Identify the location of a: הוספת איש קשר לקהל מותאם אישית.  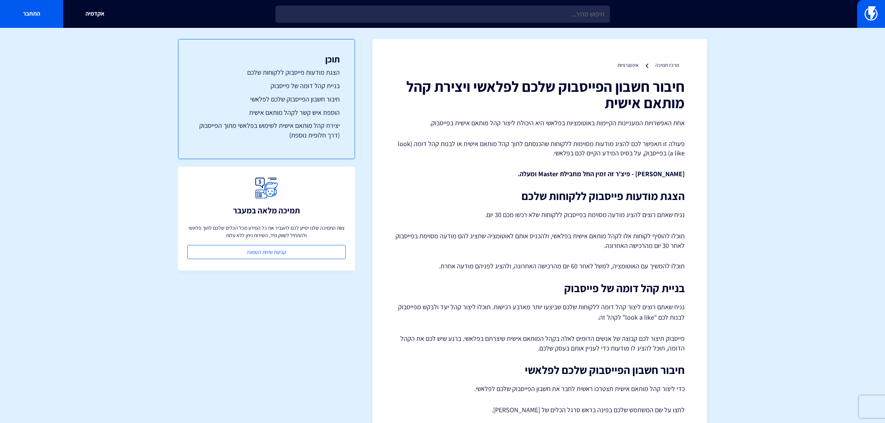
(266, 113).